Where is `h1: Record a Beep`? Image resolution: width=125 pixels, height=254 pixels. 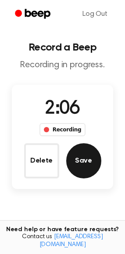
h1: Record a Beep is located at coordinates (62, 47).